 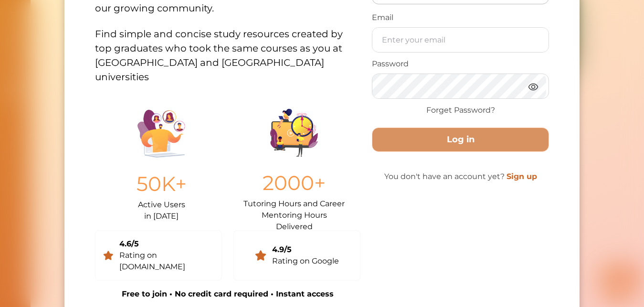 What do you see at coordinates (305, 261) in the screenshot?
I see `div: Rating on Google` at bounding box center [305, 261].